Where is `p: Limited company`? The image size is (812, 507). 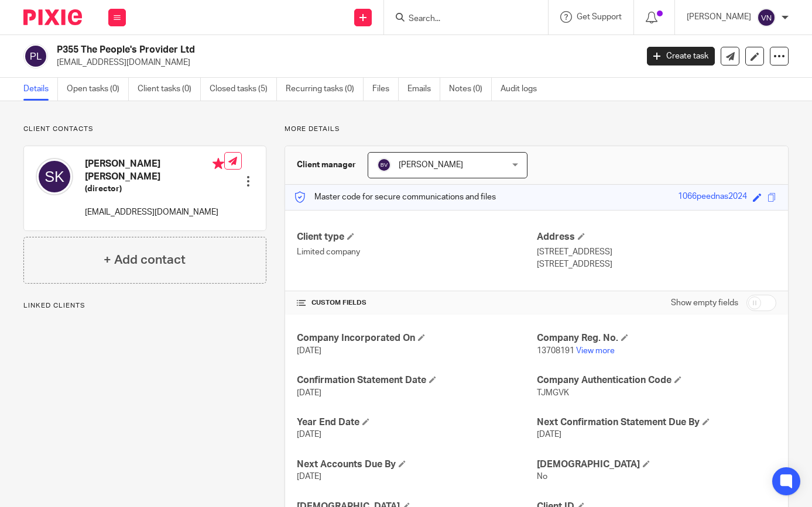 p: Limited company is located at coordinates (416, 252).